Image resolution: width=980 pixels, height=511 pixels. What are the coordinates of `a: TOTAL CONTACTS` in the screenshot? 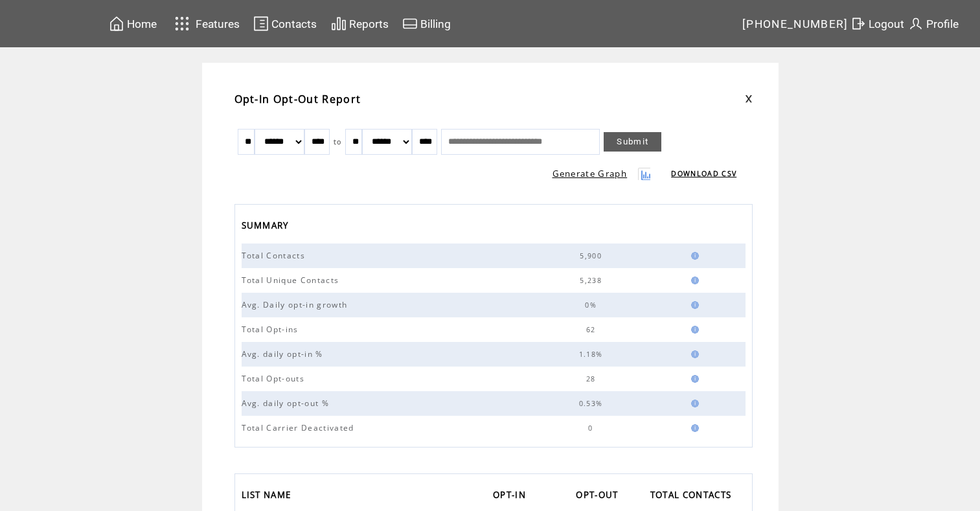 It's located at (694, 496).